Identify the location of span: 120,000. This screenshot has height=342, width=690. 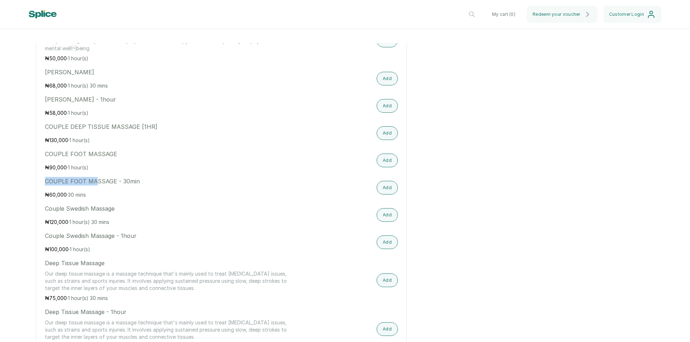
(59, 222).